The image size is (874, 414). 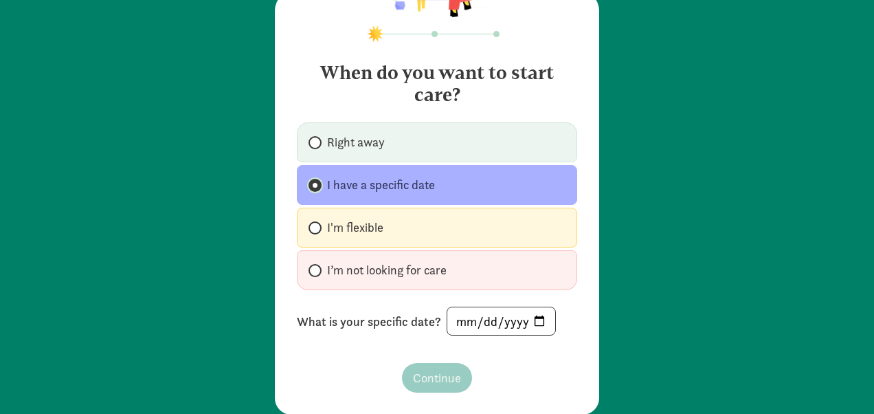 What do you see at coordinates (387, 270) in the screenshot?
I see `span: I’m not looking for care` at bounding box center [387, 270].